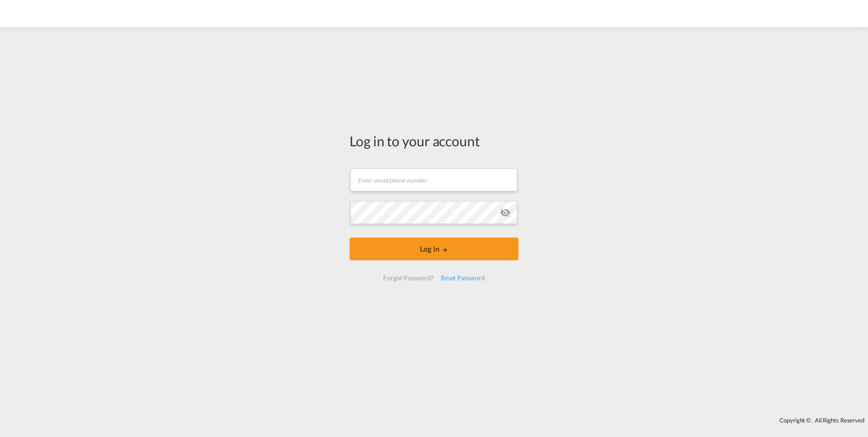  I want to click on md-icon: icon-eye-off, so click(505, 213).